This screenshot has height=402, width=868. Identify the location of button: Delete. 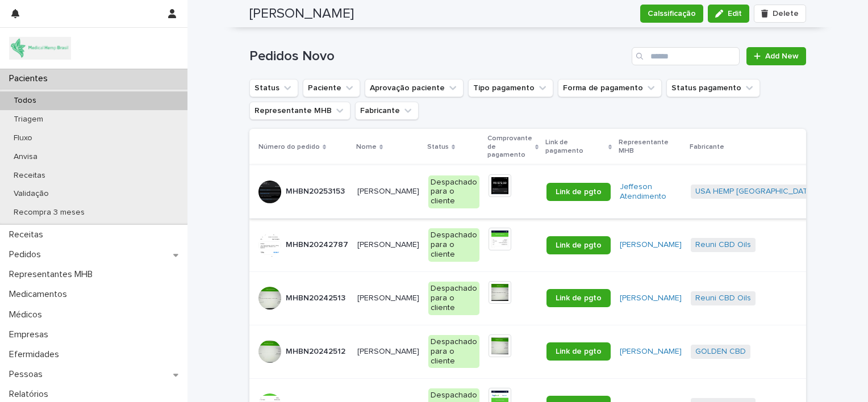
(780, 14).